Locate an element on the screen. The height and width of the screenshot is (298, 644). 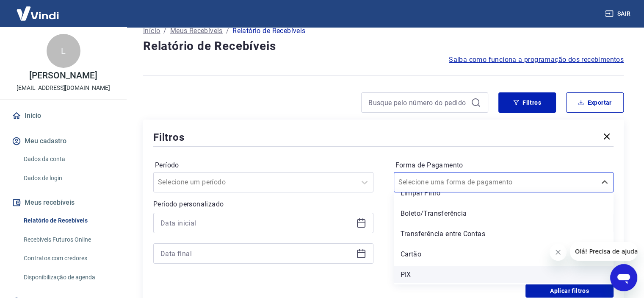
a: Dados da conta is located at coordinates (68, 159).